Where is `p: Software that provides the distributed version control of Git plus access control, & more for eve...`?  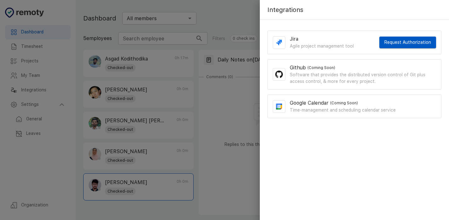 p: Software that provides the distributed version control of Git plus access control, & more for eve... is located at coordinates (363, 78).